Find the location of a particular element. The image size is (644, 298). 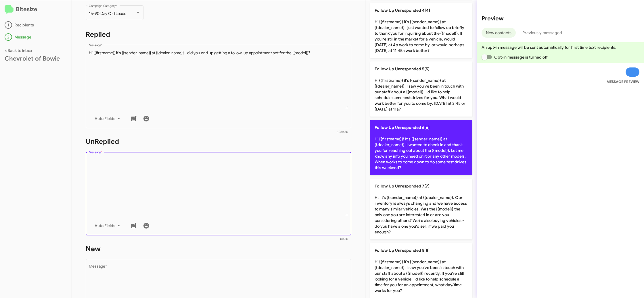

mat-hint: 0/450 is located at coordinates (344, 239).